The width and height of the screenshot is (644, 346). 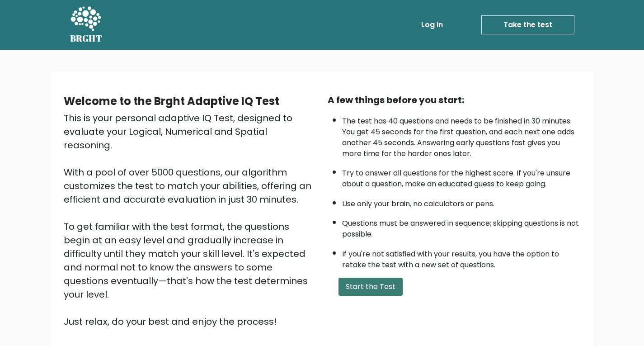 What do you see at coordinates (432, 25) in the screenshot?
I see `a: Log in` at bounding box center [432, 25].